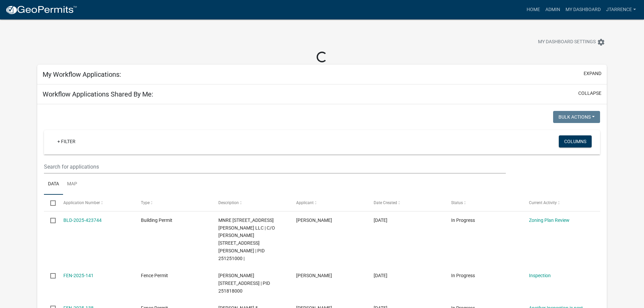 This screenshot has height=308, width=644. I want to click on span: MNRE 270 STRUPP AVE LLC | C/O JEREMY HAGAN 270 STRUPP AVE, Houston County | PID 251251000 |, so click(247, 239).